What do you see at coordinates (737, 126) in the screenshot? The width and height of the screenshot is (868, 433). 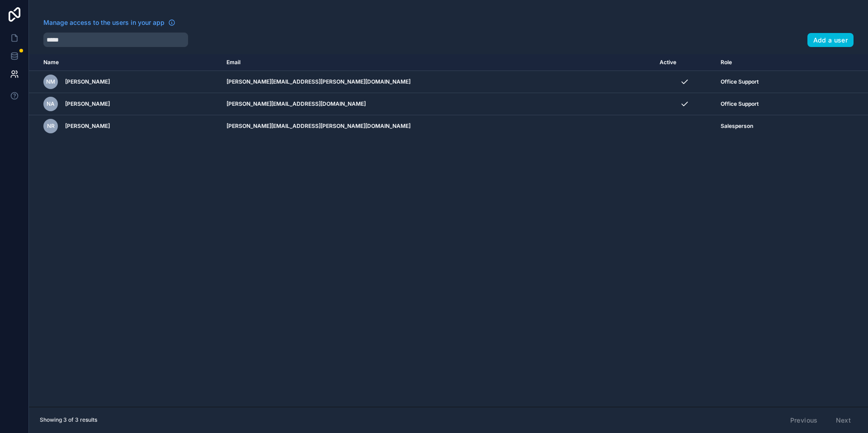 I see `span: Salesperson` at bounding box center [737, 126].